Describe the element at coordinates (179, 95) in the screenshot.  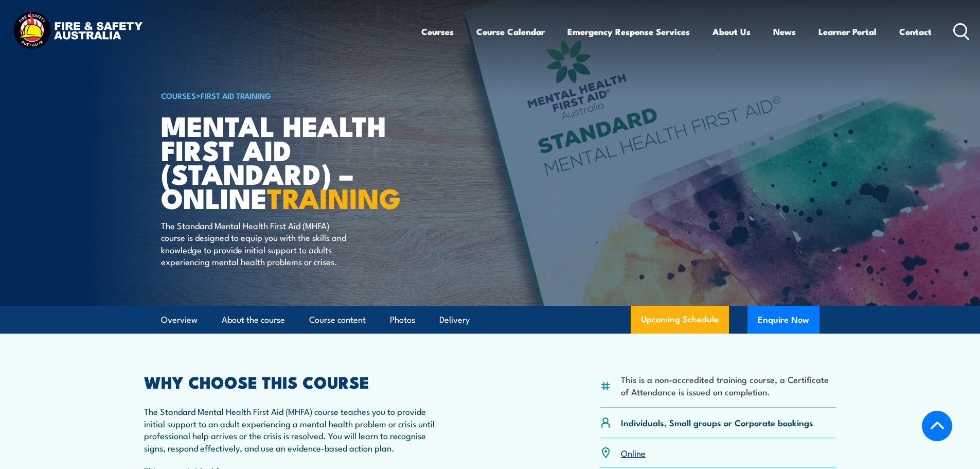
I see `a: COURSES` at that location.